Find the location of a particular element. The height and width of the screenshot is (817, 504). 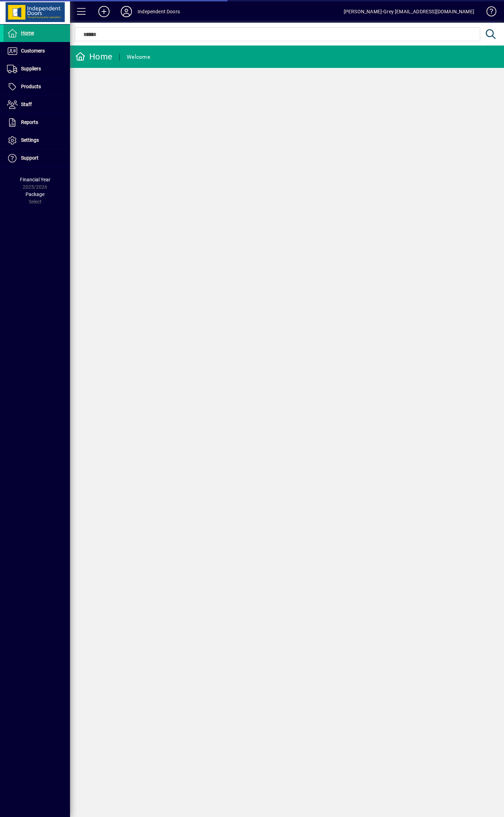

span: Suppliers is located at coordinates (31, 68).